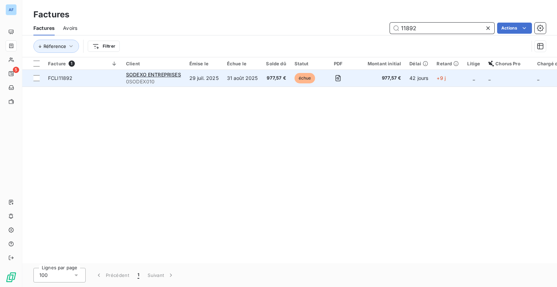  Describe the element at coordinates (242, 64) in the screenshot. I see `div: Échue le` at that location.